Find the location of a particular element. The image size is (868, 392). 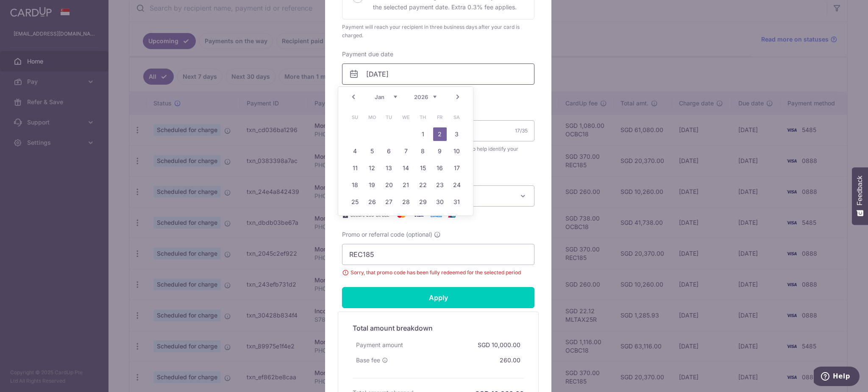

a: 23 is located at coordinates (439, 185).